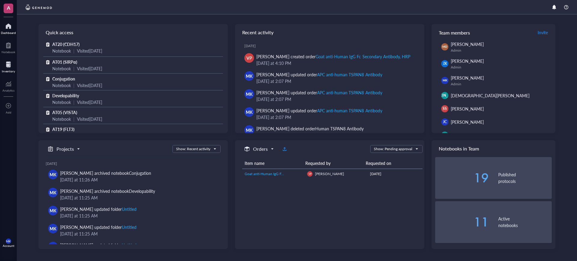  What do you see at coordinates (285, 174) in the screenshot?
I see `span: Goat anti-Human IgG Fc Secondary Antibody, HRP` at bounding box center [285, 174].